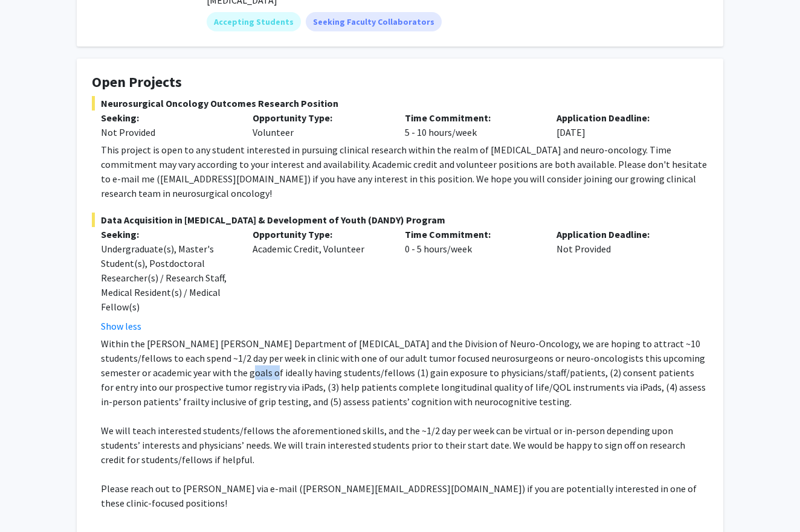  I want to click on mat-chip: Seeking Faculty Collaborators, so click(374, 22).